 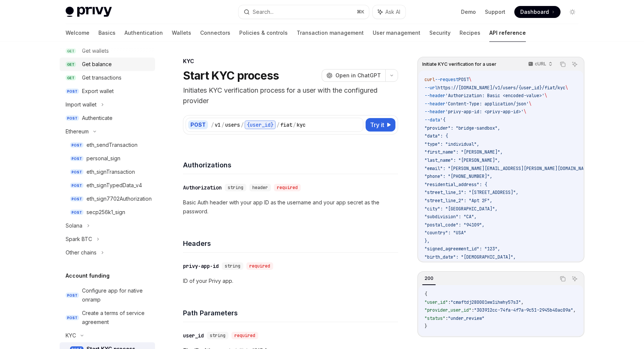 What do you see at coordinates (98, 91) in the screenshot?
I see `div: Export wallet` at bounding box center [98, 91].